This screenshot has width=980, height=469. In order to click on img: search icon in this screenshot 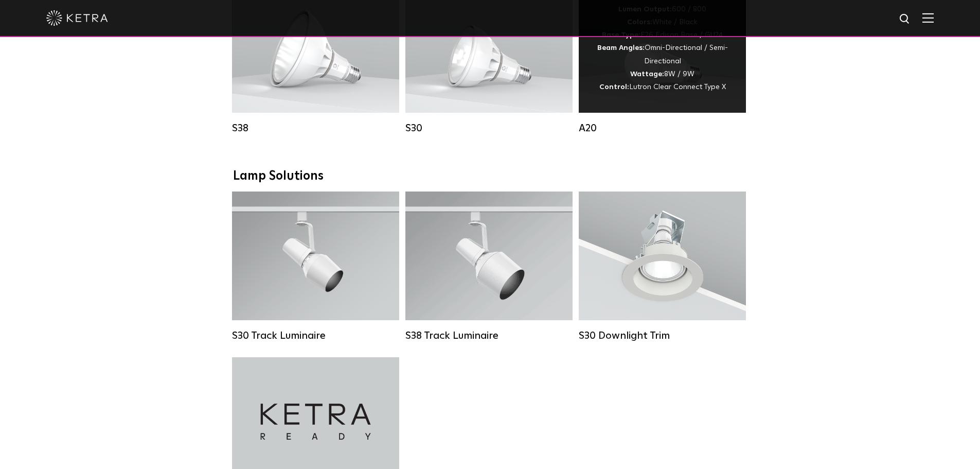, I will do `click(905, 19)`.